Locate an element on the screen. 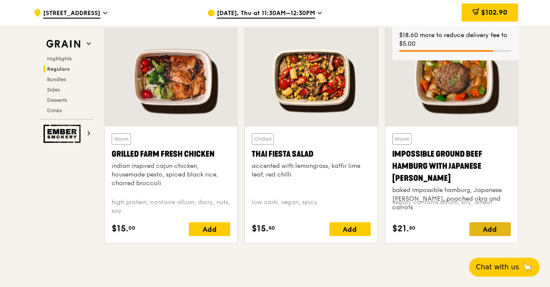 The width and height of the screenshot is (550, 287). span: $21. is located at coordinates (401, 229).